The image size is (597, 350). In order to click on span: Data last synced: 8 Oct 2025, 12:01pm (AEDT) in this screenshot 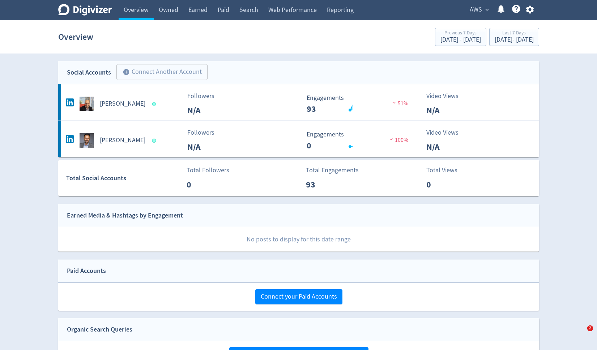, I will do `click(155, 104)`.